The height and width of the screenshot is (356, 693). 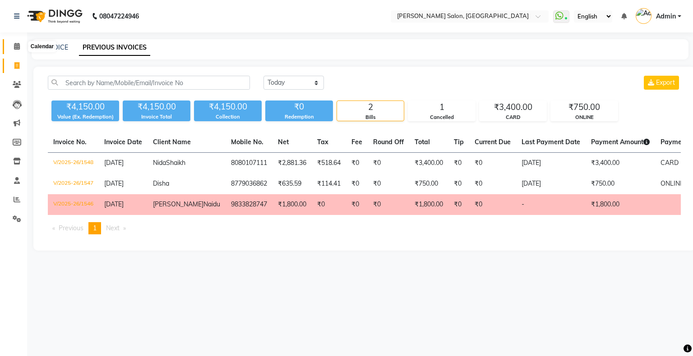 I want to click on td: ₹2,881.36, so click(x=292, y=163).